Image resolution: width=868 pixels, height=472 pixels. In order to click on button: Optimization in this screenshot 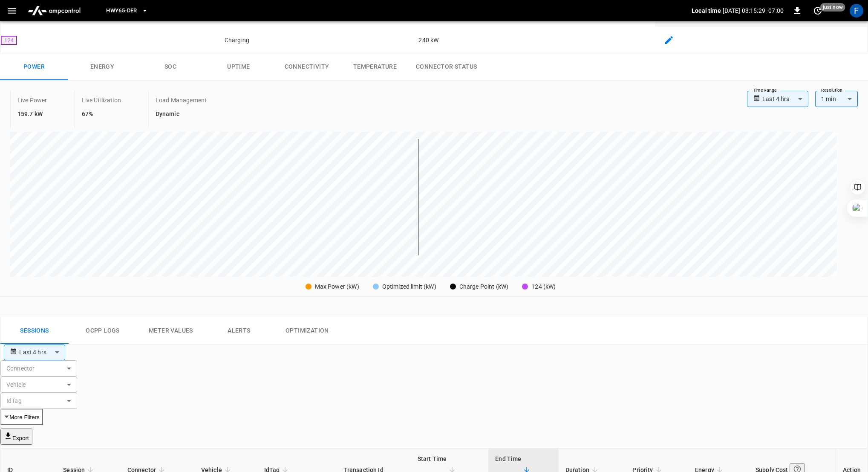, I will do `click(308, 331)`.